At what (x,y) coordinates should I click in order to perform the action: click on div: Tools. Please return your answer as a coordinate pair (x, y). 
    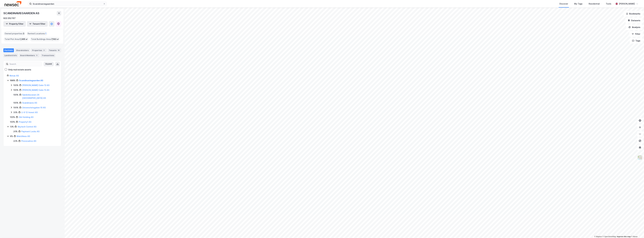
    Looking at the image, I should click on (609, 4).